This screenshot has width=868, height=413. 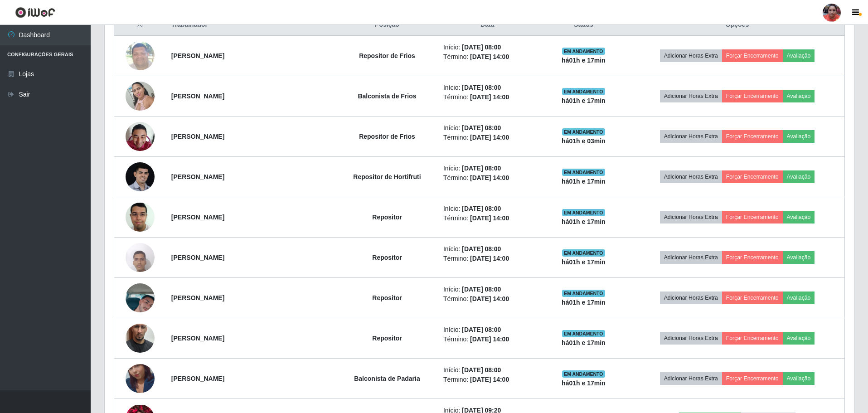 What do you see at coordinates (140, 338) in the screenshot?
I see `img: 1752945787017.jpeg` at bounding box center [140, 338].